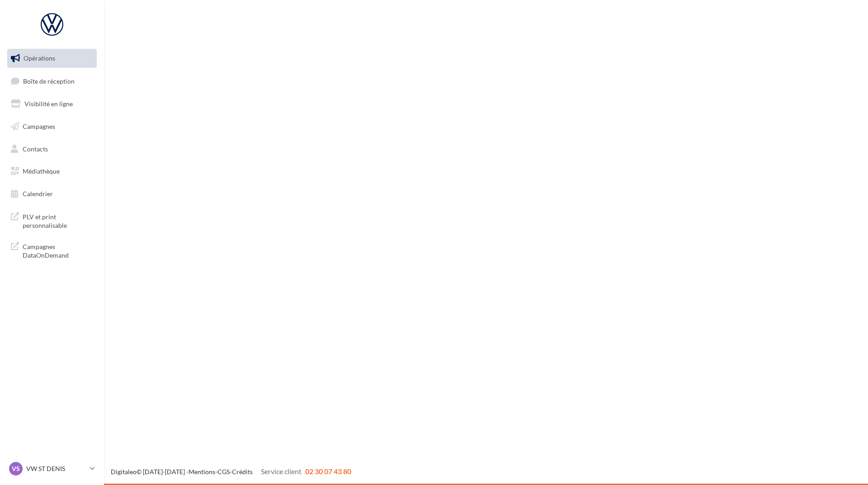 Image resolution: width=868 pixels, height=485 pixels. What do you see at coordinates (223, 472) in the screenshot?
I see `a: CGS` at bounding box center [223, 472].